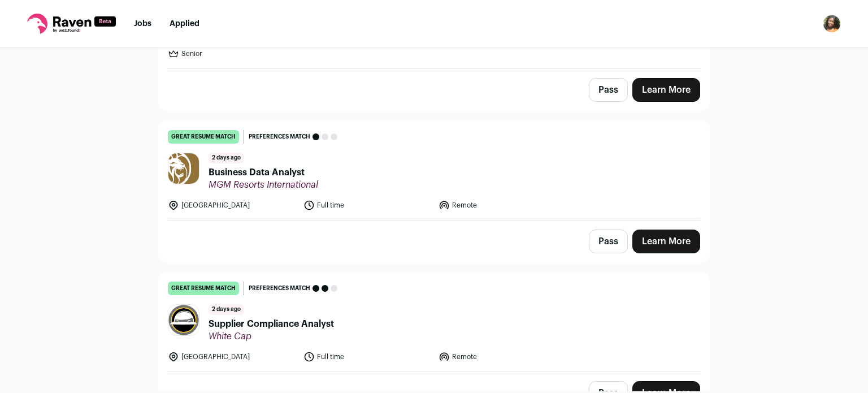  Describe the element at coordinates (271, 336) in the screenshot. I see `span: White Cap` at that location.